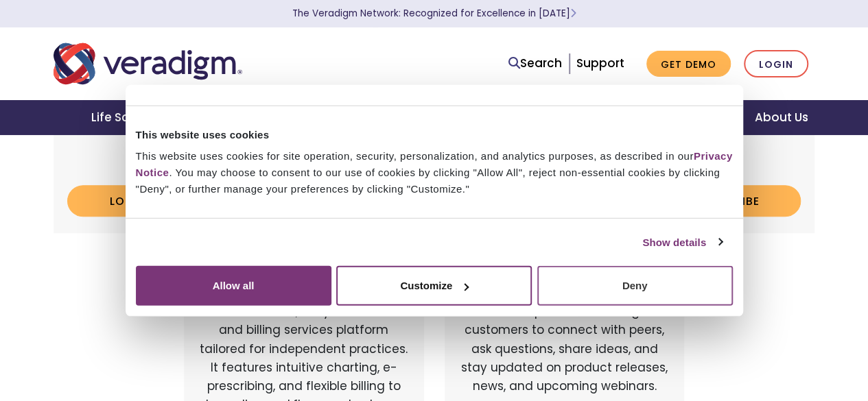  I want to click on div: This website uses cookies for site operation, security, personalization, and analytics purposes, ..., so click(434, 173).